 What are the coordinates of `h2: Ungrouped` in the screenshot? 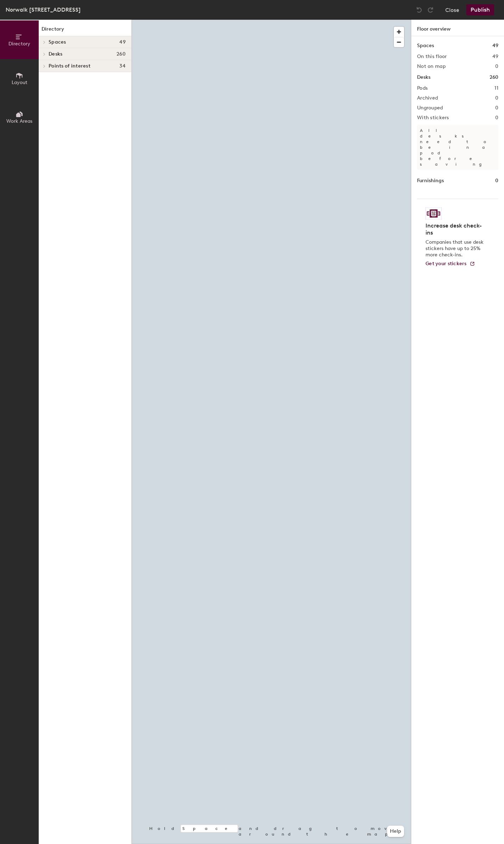 It's located at (430, 108).